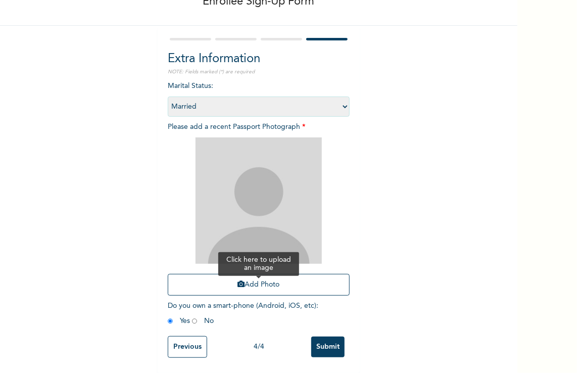 The image size is (577, 373). Describe the element at coordinates (243, 313) in the screenshot. I see `span: Do you own a smart-phone (Android, iOS, etc) : Yes No` at that location.